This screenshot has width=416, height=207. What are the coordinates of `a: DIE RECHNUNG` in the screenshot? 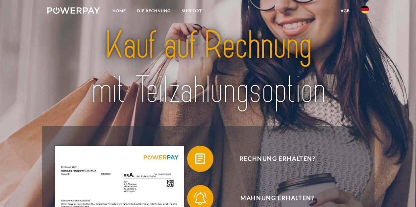 It's located at (154, 11).